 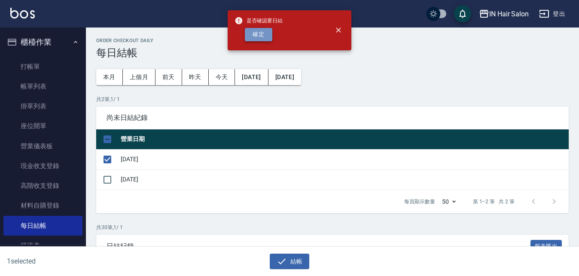 I want to click on a: 每日結帳, so click(x=43, y=225).